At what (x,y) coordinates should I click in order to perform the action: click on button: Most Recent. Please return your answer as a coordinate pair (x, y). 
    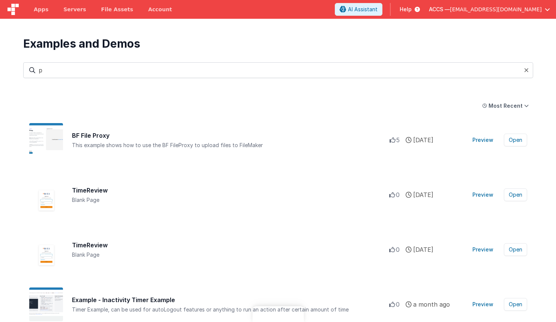
    Looking at the image, I should click on (505, 106).